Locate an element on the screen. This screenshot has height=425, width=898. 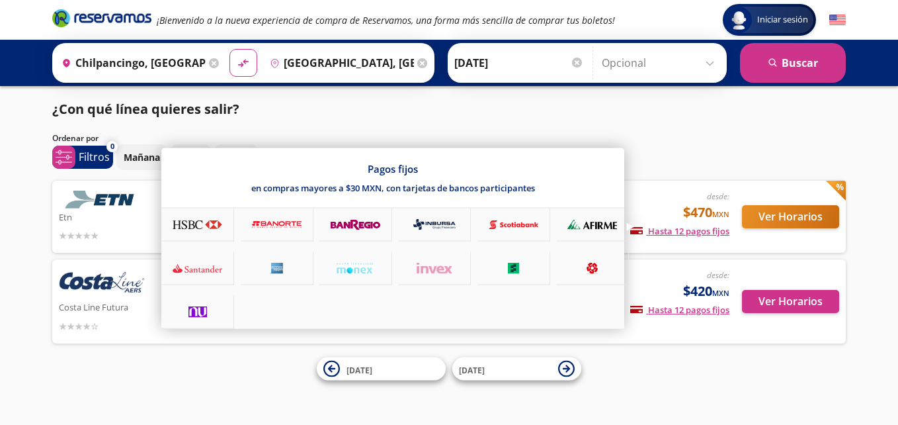
input: Opcional is located at coordinates (661, 63).